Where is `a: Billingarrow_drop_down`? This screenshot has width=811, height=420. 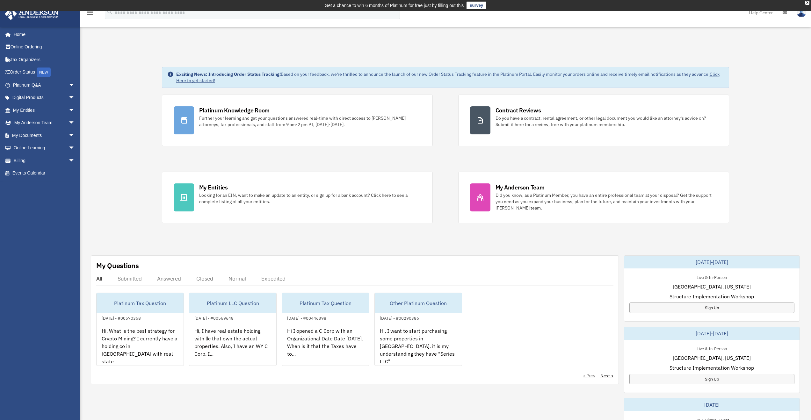 a: Billingarrow_drop_down is located at coordinates (44, 161).